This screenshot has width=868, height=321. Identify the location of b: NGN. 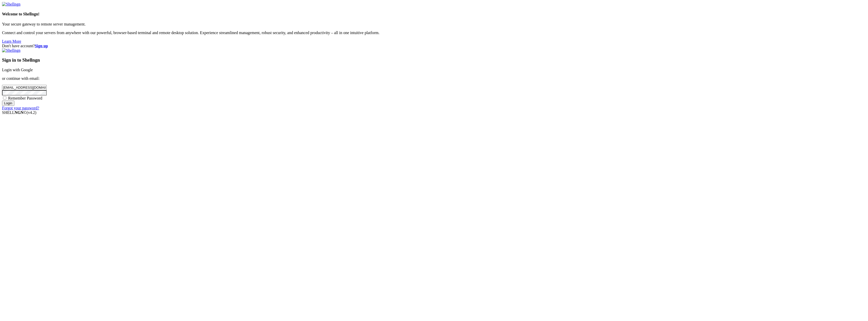
(19, 113).